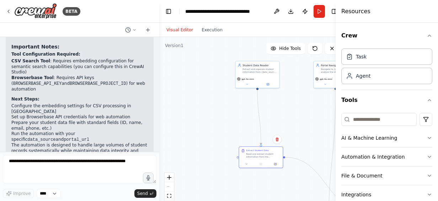 The width and height of the screenshot is (438, 201). What do you see at coordinates (387, 156) in the screenshot?
I see `button: Automation & Integration` at bounding box center [387, 156].